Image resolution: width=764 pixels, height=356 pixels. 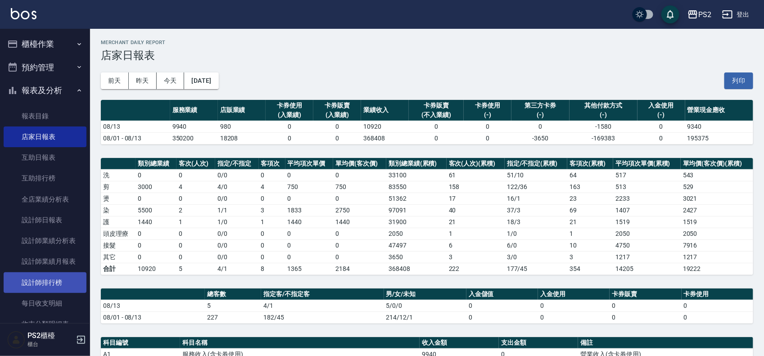 I want to click on td: 61, so click(x=476, y=175).